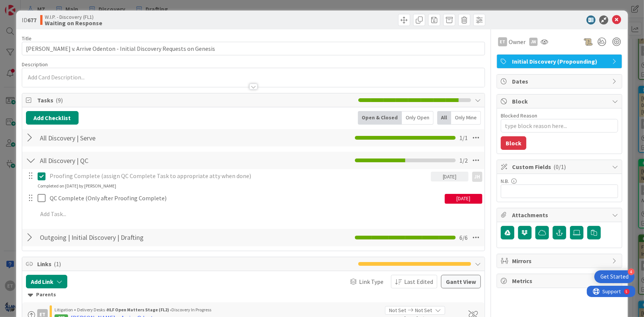 The width and height of the screenshot is (644, 317). I want to click on span: 1 / 2, so click(463, 161).